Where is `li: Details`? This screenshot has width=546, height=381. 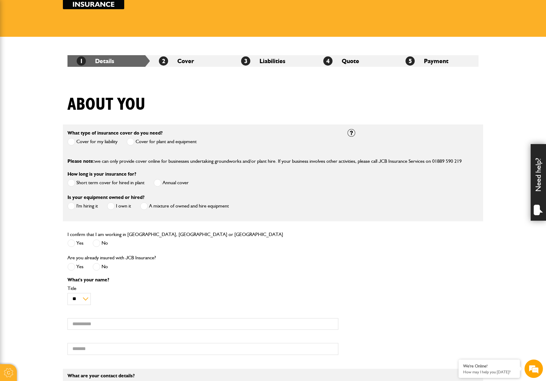 li: Details is located at coordinates (109, 61).